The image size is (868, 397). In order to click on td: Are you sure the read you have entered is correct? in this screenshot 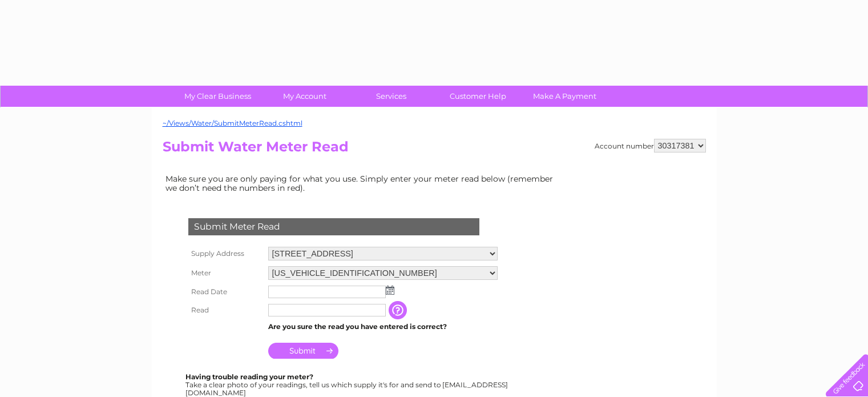, I will do `click(383, 327)`.